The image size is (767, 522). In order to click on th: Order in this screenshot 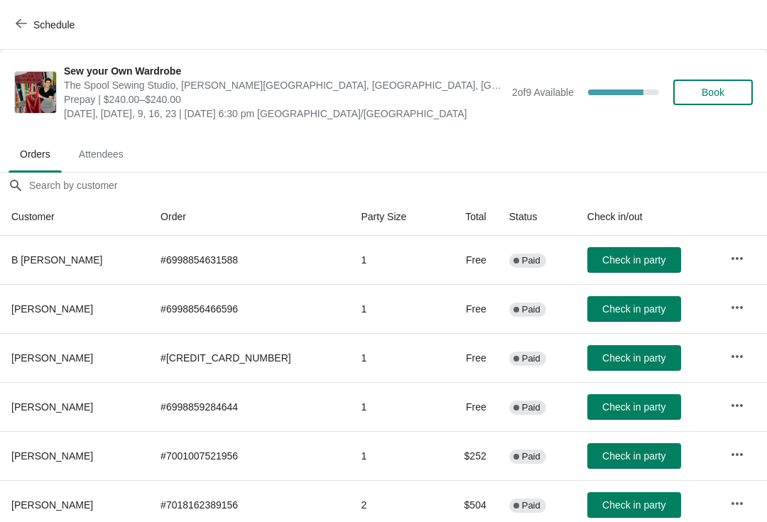, I will do `click(249, 217)`.